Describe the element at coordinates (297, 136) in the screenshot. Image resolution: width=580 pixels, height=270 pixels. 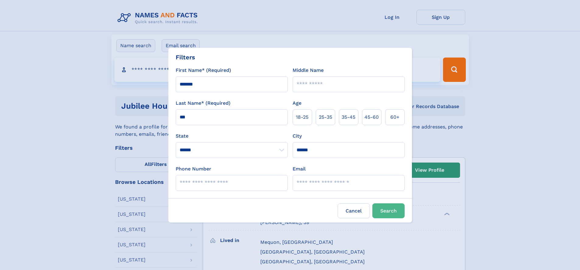
I see `label: City` at that location.